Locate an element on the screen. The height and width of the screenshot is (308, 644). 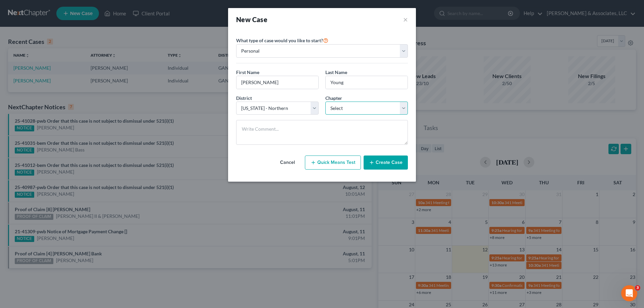
span: Last Name is located at coordinates (336, 72).